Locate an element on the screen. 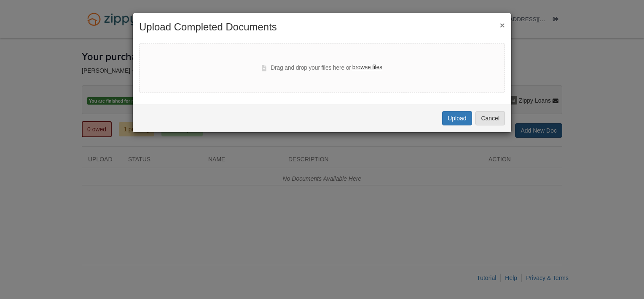  div: Drag and drop your files here or is located at coordinates (322, 68).